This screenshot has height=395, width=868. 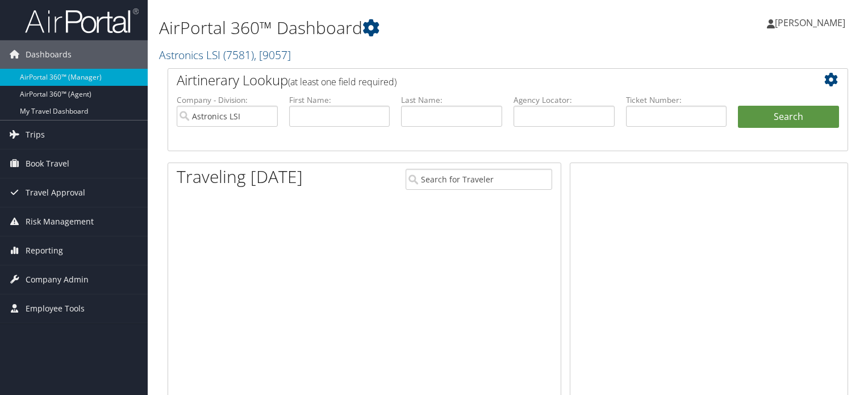 What do you see at coordinates (55, 309) in the screenshot?
I see `span: Employee Tools` at bounding box center [55, 309].